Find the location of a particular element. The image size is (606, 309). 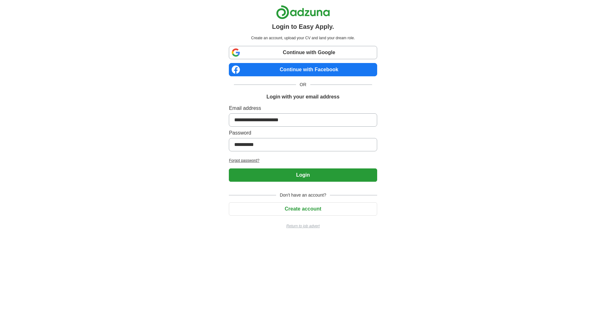

label: Password is located at coordinates (303, 133).